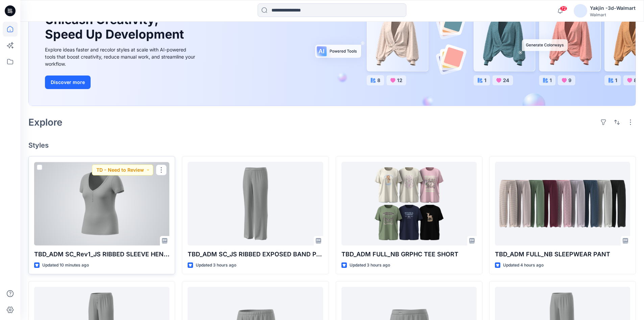  I want to click on h1: Unleash Creativity, Speed Up Development, so click(116, 27).